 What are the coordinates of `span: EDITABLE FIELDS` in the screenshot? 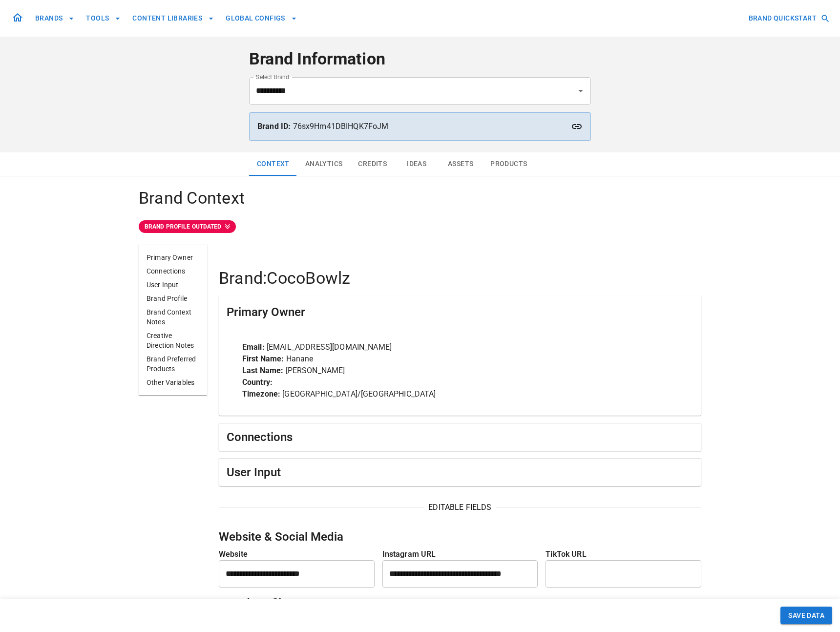 It's located at (460, 507).